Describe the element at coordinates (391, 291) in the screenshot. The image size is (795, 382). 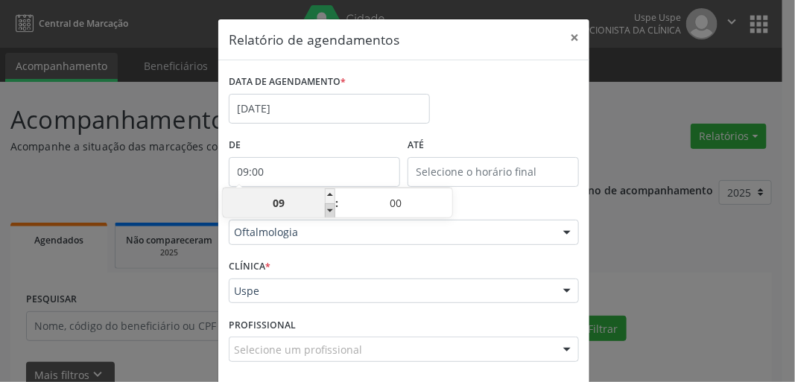
I see `span: Uspe` at that location.